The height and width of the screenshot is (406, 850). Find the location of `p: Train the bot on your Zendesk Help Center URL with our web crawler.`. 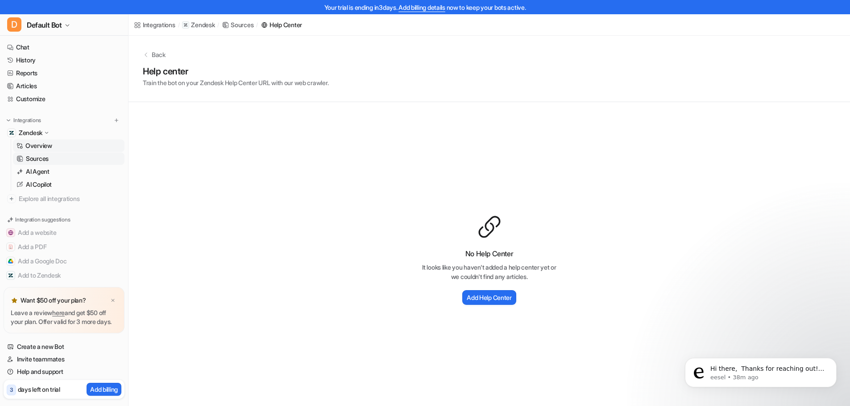

p: Train the bot on your Zendesk Help Center URL with our web crawler. is located at coordinates (235, 82).